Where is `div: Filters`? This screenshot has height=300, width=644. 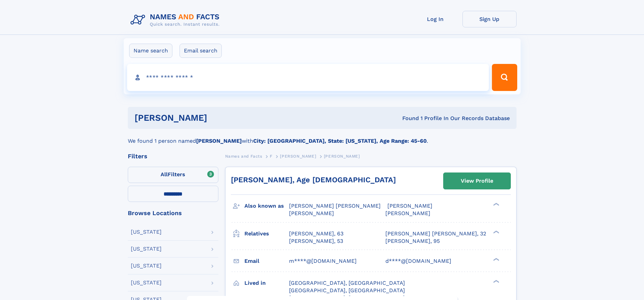 div: Filters is located at coordinates (173, 156).